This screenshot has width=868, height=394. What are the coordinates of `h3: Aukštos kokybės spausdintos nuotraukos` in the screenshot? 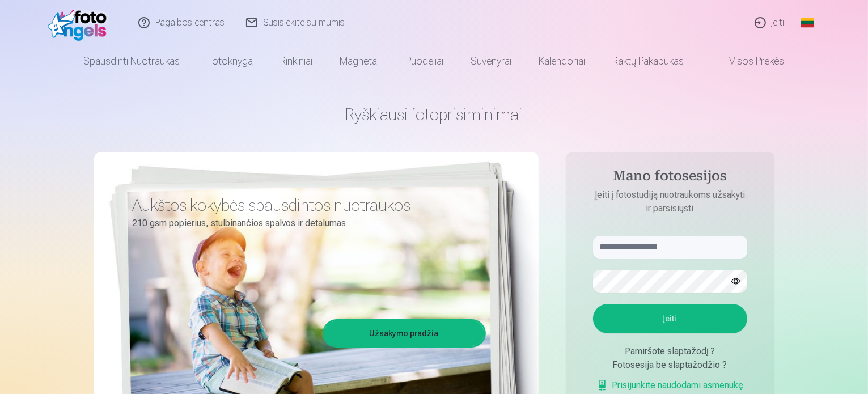 It's located at (305, 205).